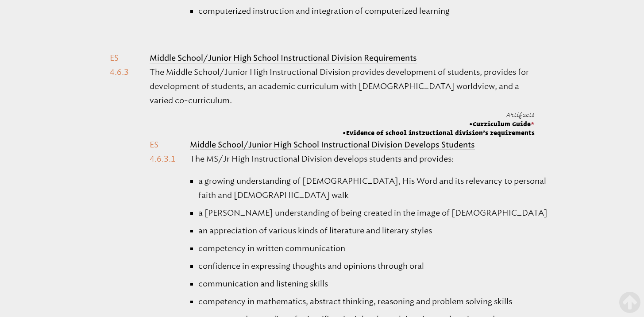 The image size is (644, 317). I want to click on li: competency in mathematics, abstract thinking, reasoning and problem solving skills, so click(376, 301).